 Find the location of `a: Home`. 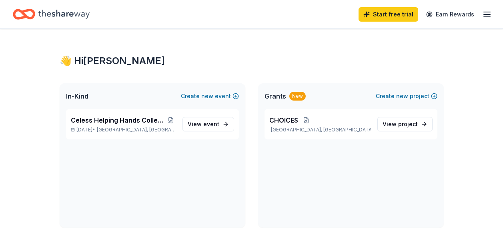

a: Home is located at coordinates (51, 14).